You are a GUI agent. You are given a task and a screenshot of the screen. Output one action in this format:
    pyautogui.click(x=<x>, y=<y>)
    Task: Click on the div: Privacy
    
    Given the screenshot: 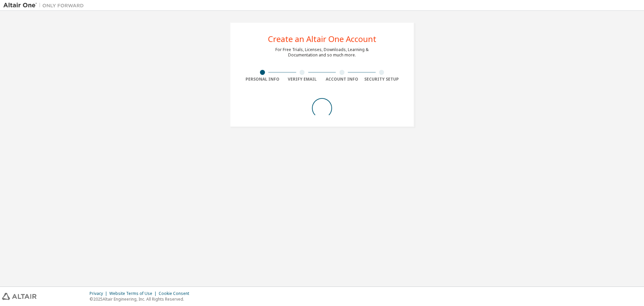 What is the action you would take?
    pyautogui.click(x=99, y=293)
    